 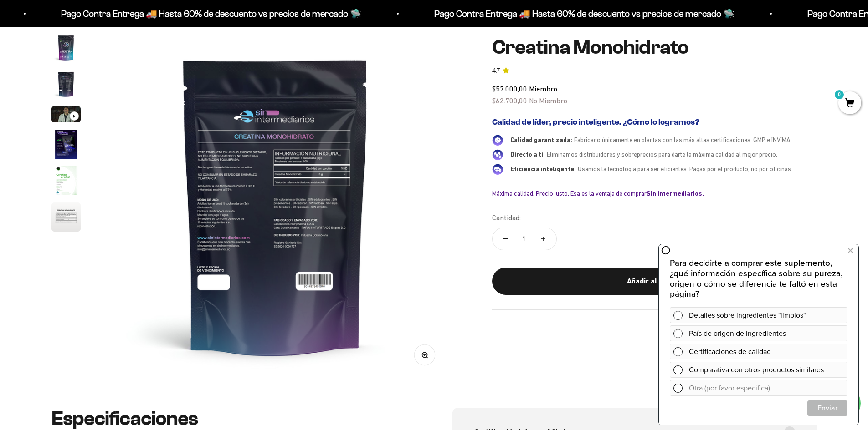 What do you see at coordinates (509, 89) in the screenshot?
I see `span: $57.000,00` at bounding box center [509, 89].